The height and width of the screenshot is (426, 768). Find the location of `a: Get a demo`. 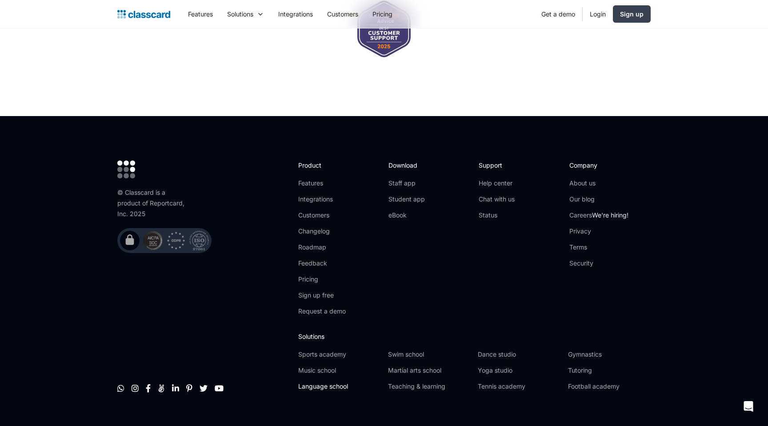

a: Get a demo is located at coordinates (558, 14).